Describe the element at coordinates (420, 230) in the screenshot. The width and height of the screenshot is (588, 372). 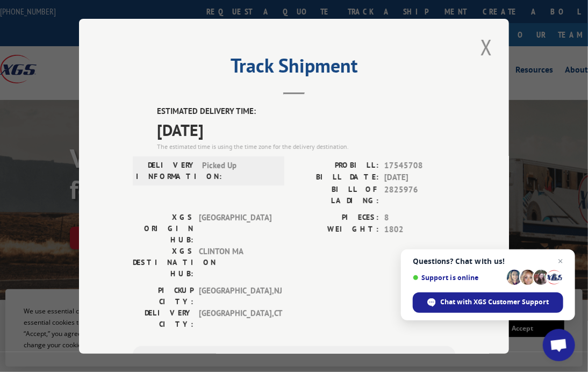
I see `span: 1802` at that location.